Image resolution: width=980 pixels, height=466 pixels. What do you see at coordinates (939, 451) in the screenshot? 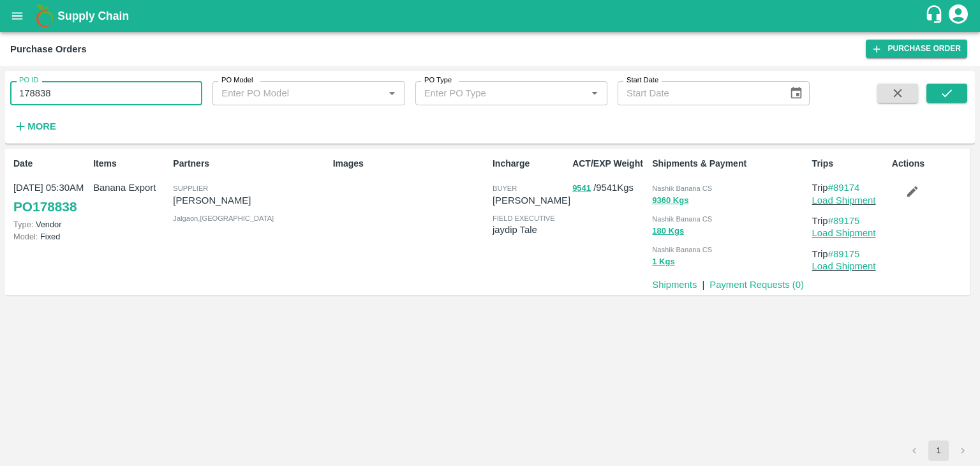
I see `button: page 1` at bounding box center [939, 451].